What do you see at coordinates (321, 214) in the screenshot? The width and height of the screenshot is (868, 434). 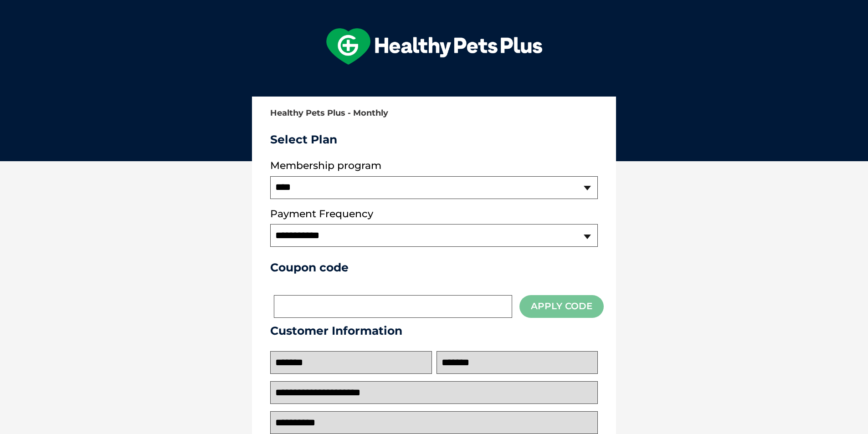 I see `label: Payment Frequency` at bounding box center [321, 214].